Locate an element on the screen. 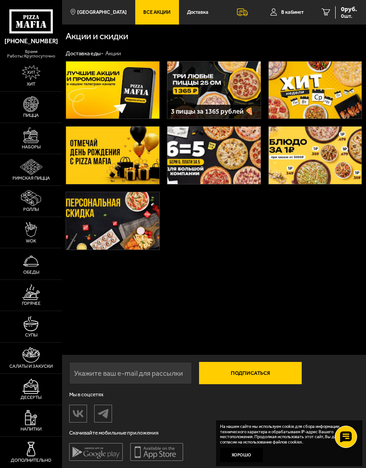  input: Укажите ваш e-mail для рассылки is located at coordinates (130, 373).